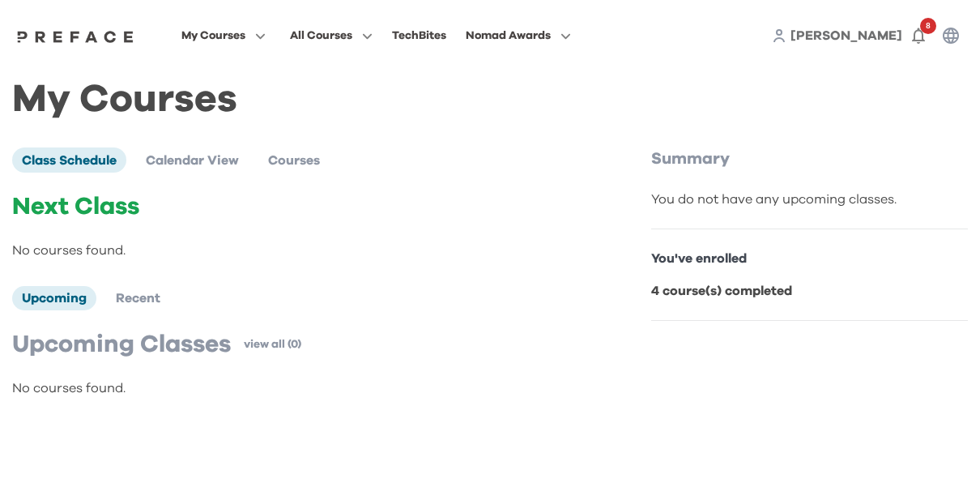  I want to click on span: 8, so click(928, 26).